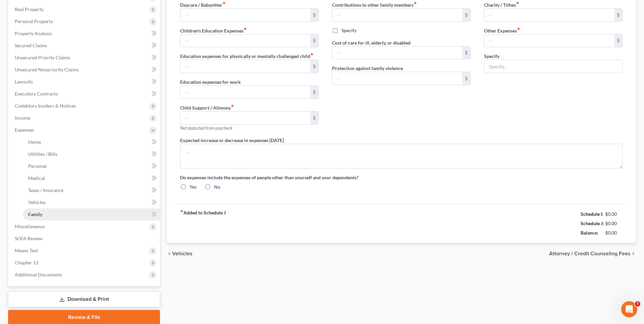 The width and height of the screenshot is (644, 324). I want to click on span: Executory Contracts, so click(36, 93).